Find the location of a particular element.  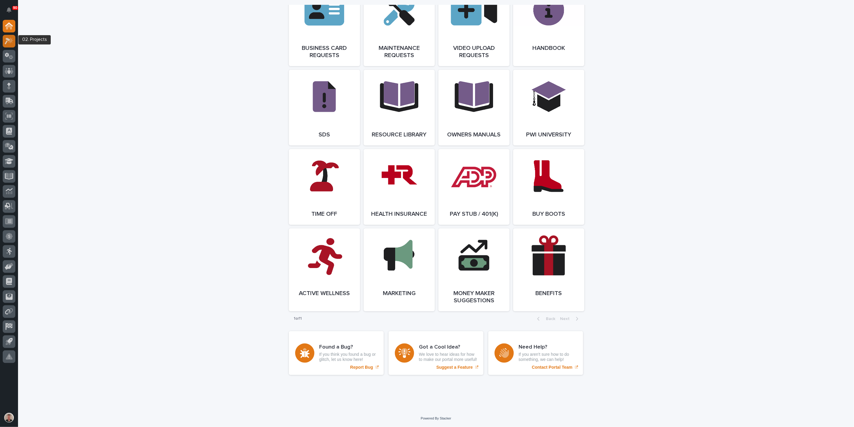

button: Back is located at coordinates (545, 319).